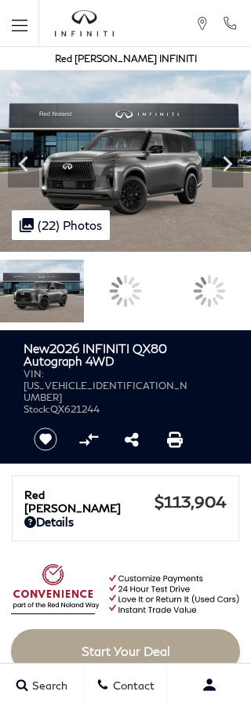  Describe the element at coordinates (48, 685) in the screenshot. I see `span: Search` at that location.